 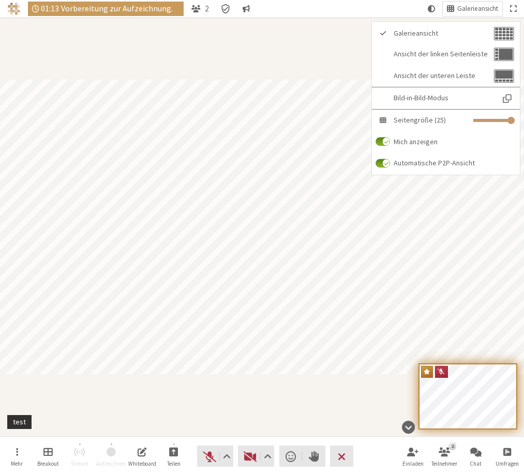 What do you see at coordinates (80, 457) in the screenshot?
I see `button: Streaming starten` at bounding box center [80, 457].